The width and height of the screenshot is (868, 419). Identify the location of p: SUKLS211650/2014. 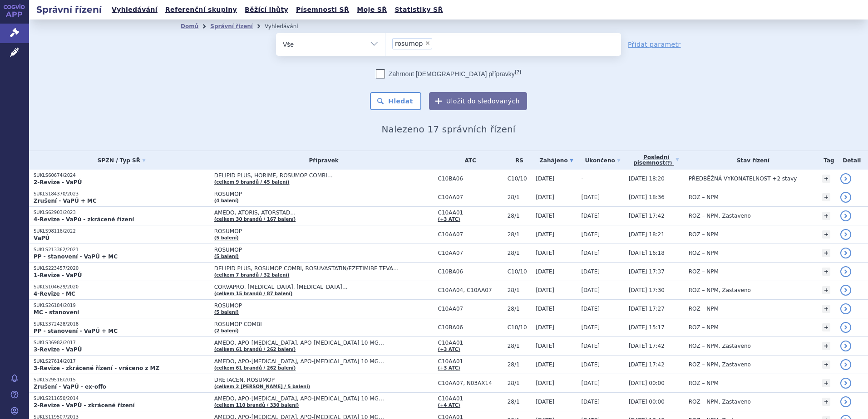
(122, 399).